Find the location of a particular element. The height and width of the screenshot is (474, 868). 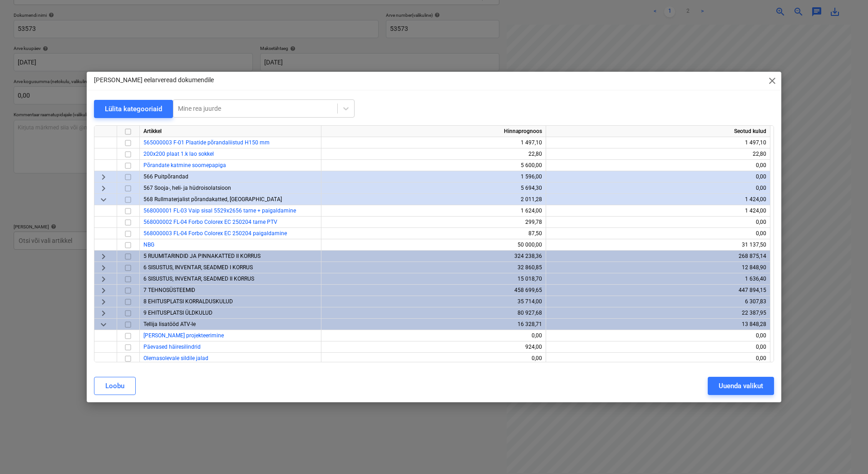

span: 6 SISUSTUS, INVENTAR, SEADMED I KORRUS is located at coordinates (198, 267).